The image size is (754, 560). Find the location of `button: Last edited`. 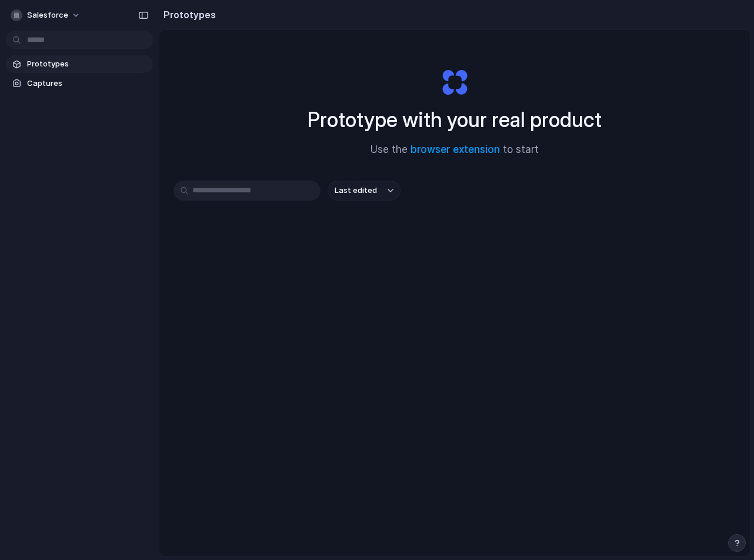

button: Last edited is located at coordinates (364, 190).